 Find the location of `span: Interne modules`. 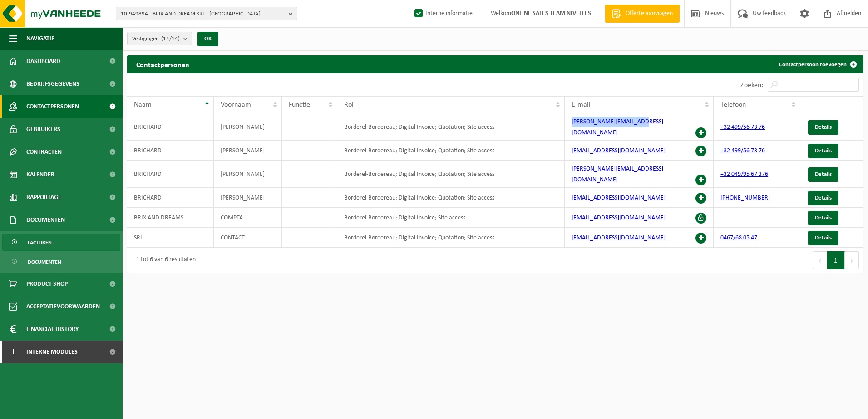

span: Interne modules is located at coordinates (51, 352).